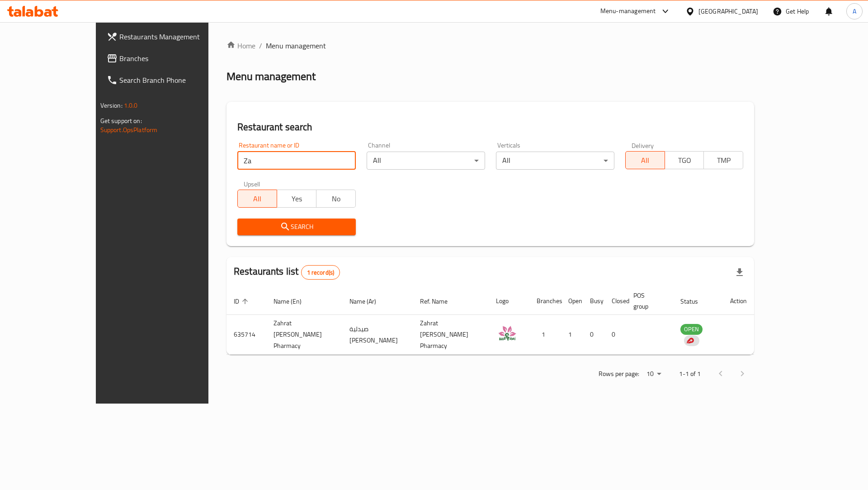 The height and width of the screenshot is (490, 868). I want to click on th: Busy, so click(594, 301).